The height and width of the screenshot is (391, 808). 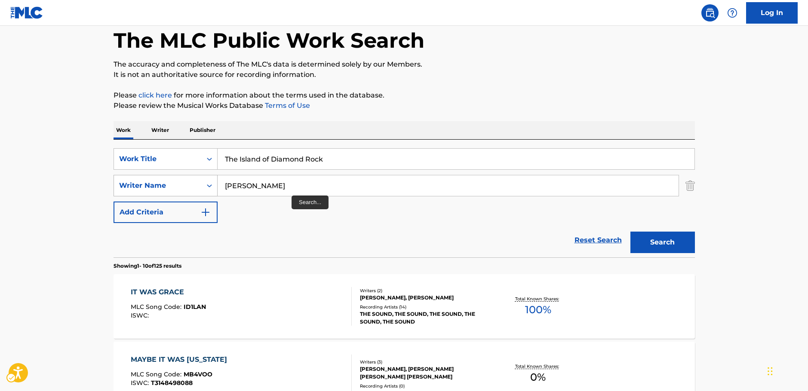 What do you see at coordinates (690, 186) in the screenshot?
I see `img: Delete Criterion` at bounding box center [690, 186].